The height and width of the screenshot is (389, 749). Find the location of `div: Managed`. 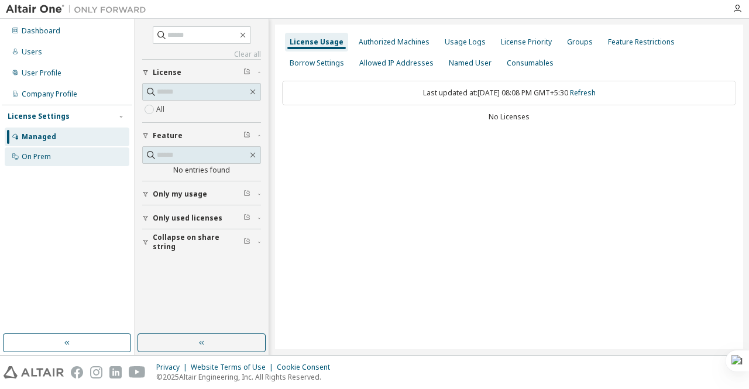

div: Managed is located at coordinates (39, 137).